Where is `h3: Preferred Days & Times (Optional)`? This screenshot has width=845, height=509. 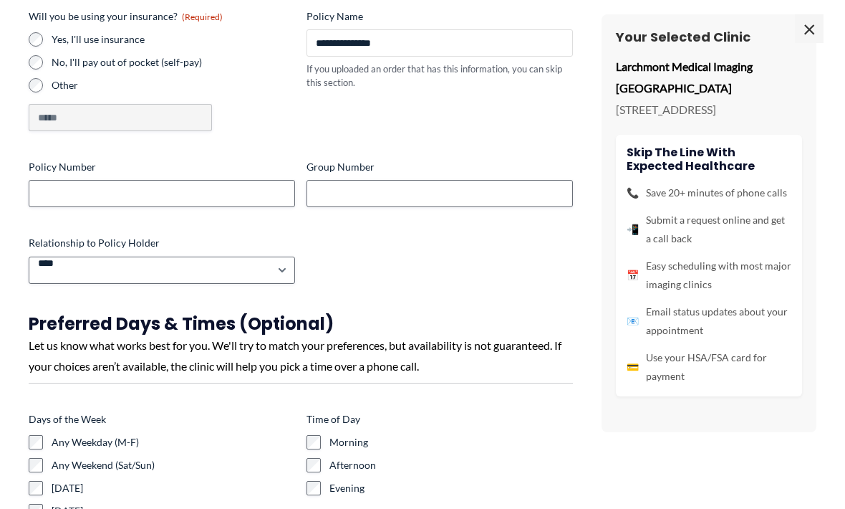
h3: Preferred Days & Times (Optional) is located at coordinates (301, 323).